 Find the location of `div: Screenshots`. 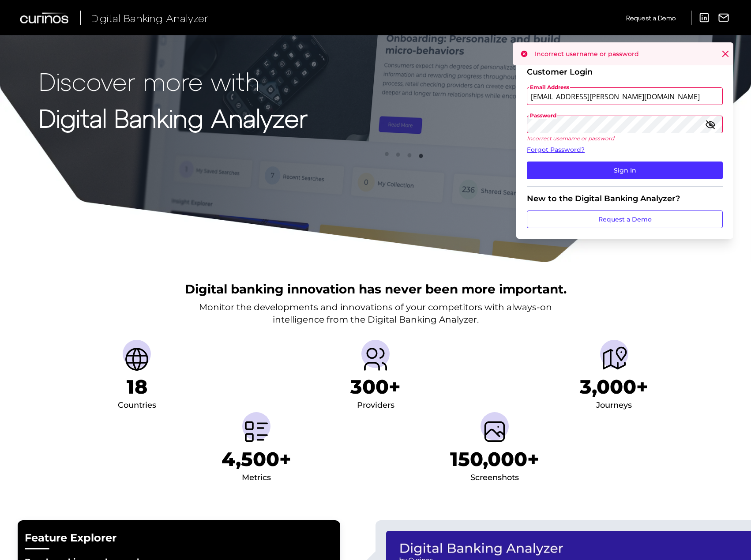

div: Screenshots is located at coordinates (494, 478).